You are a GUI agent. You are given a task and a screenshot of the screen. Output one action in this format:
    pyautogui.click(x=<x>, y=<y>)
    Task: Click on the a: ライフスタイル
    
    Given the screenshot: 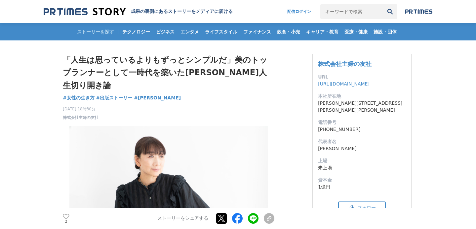 What is the action you would take?
    pyautogui.click(x=221, y=32)
    